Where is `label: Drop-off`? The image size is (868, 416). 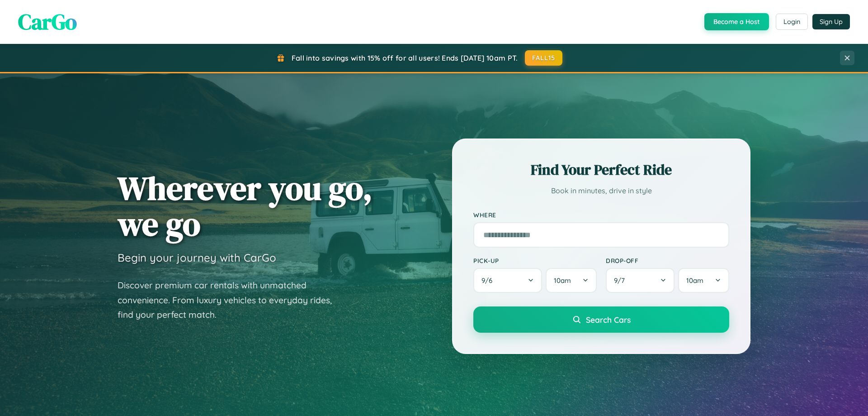 label: Drop-off is located at coordinates (667, 260).